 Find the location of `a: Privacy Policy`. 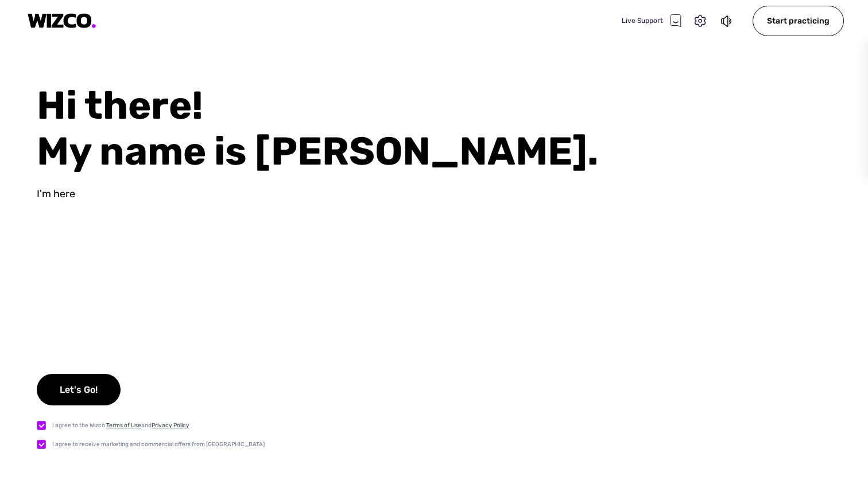

a: Privacy Policy is located at coordinates (171, 426).